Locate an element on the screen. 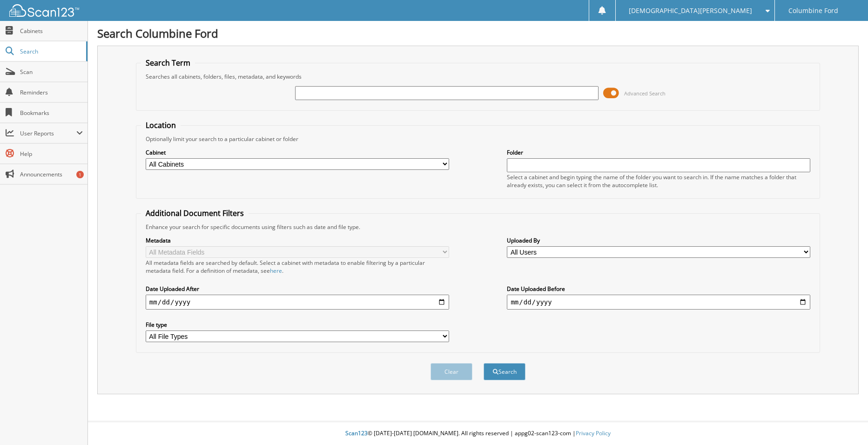 The width and height of the screenshot is (868, 445). button: Search is located at coordinates (504, 371).